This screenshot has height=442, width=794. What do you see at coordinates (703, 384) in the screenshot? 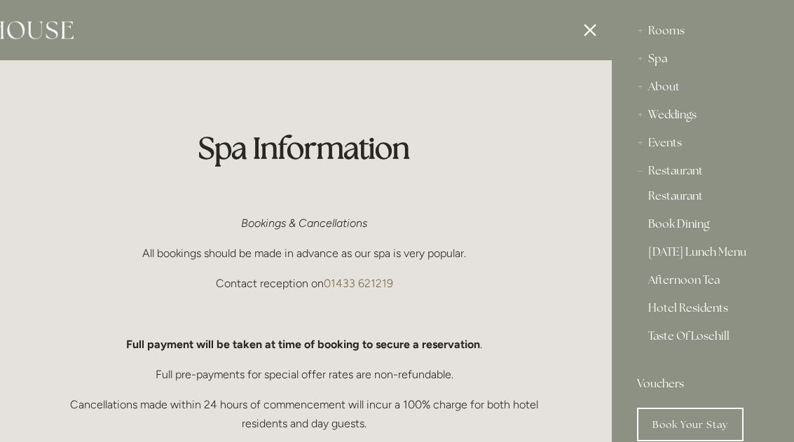
I see `a: Vouchers` at bounding box center [703, 384].